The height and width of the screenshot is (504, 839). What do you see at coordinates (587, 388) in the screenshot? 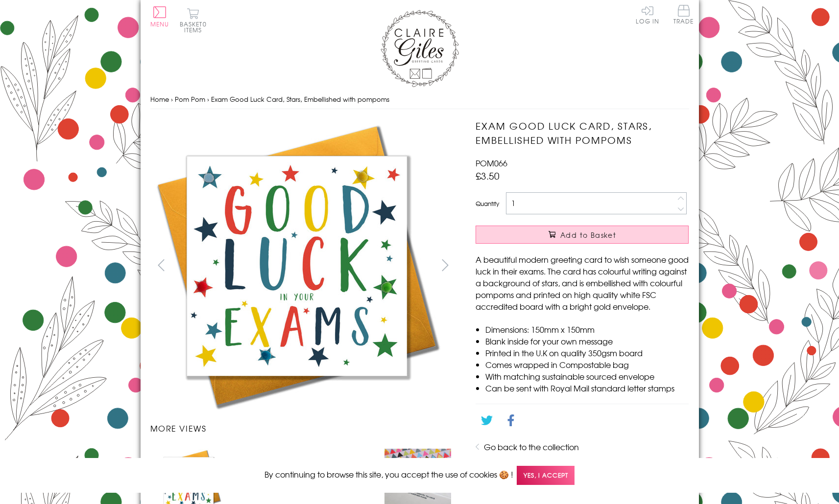
I see `li: Can be sent with Royal Mail standard letter stamps` at bounding box center [587, 388].